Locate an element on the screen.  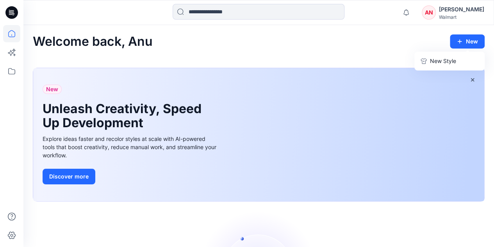
a: Discover more is located at coordinates (131, 176).